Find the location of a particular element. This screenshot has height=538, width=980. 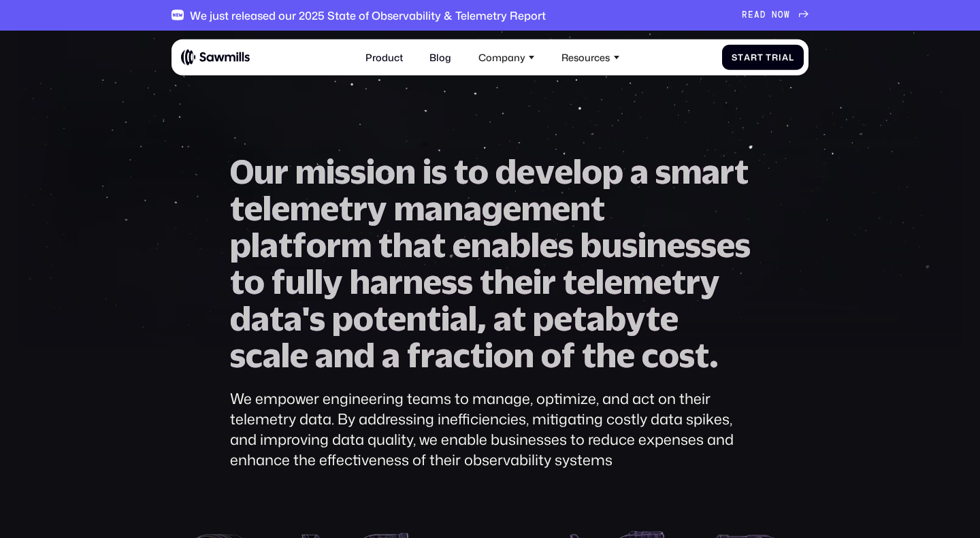

span: S is located at coordinates (734, 56).